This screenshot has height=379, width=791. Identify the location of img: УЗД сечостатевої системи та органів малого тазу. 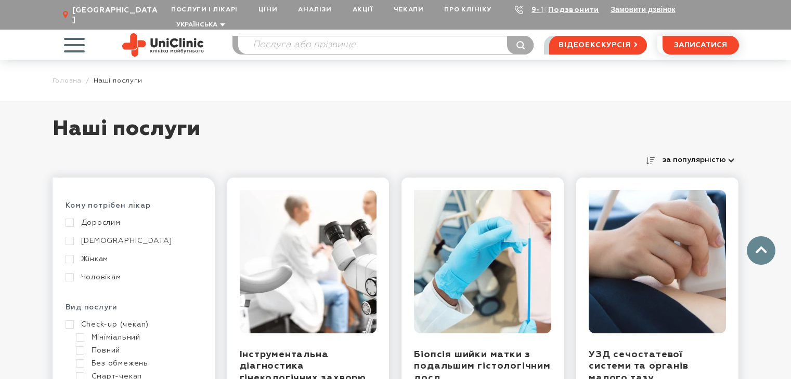
(657, 262).